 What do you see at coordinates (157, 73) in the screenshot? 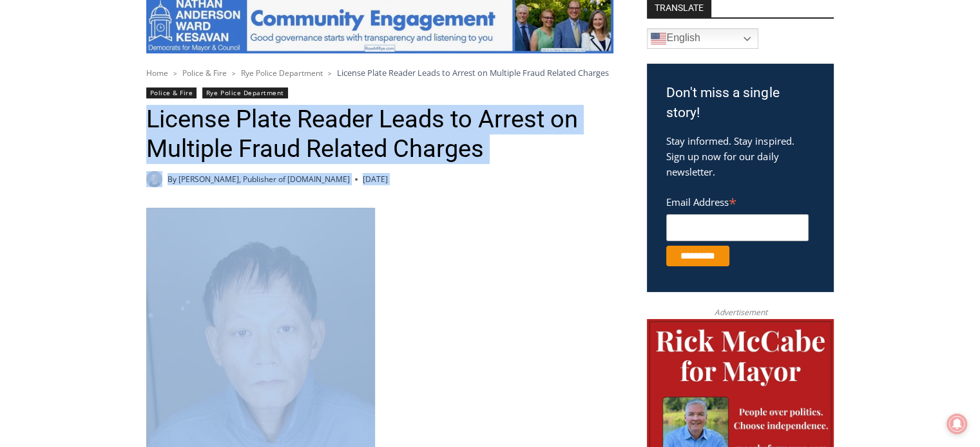
I see `span: Home` at bounding box center [157, 73].